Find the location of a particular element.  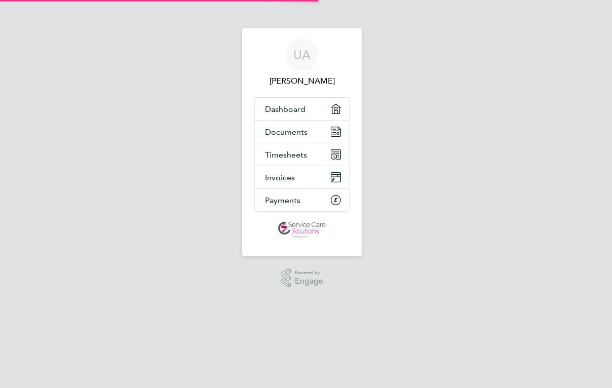

a: Timesheets is located at coordinates (302, 154).